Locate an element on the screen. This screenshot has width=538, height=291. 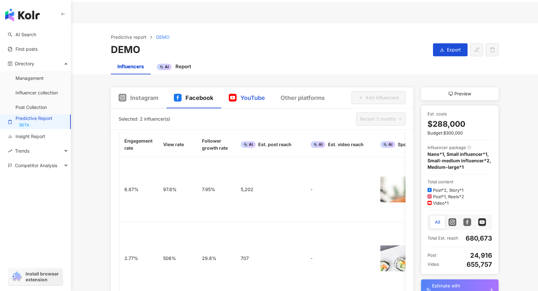
div: Post is located at coordinates (432, 255).